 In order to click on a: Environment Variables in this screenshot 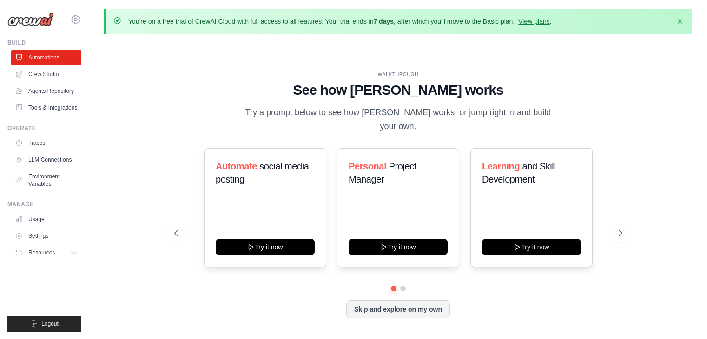, I will do `click(46, 180)`.